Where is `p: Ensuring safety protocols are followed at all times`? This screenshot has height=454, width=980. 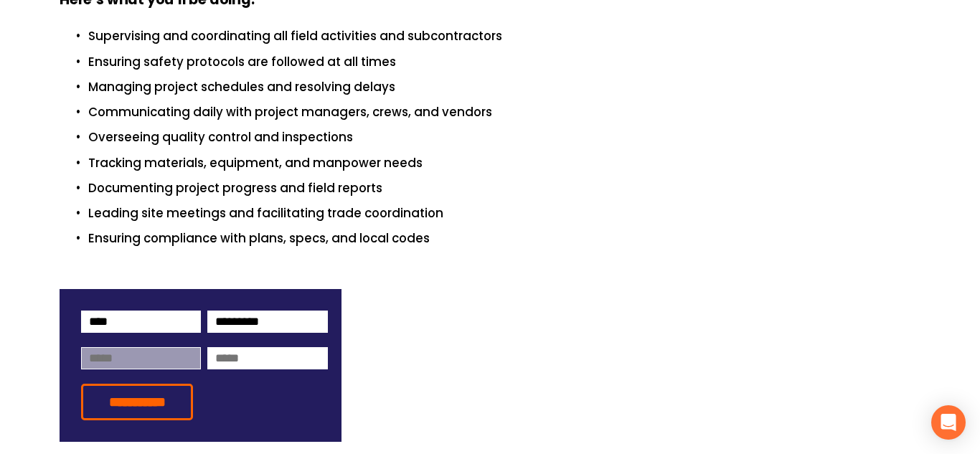 p: Ensuring safety protocols are followed at all times is located at coordinates (504, 62).